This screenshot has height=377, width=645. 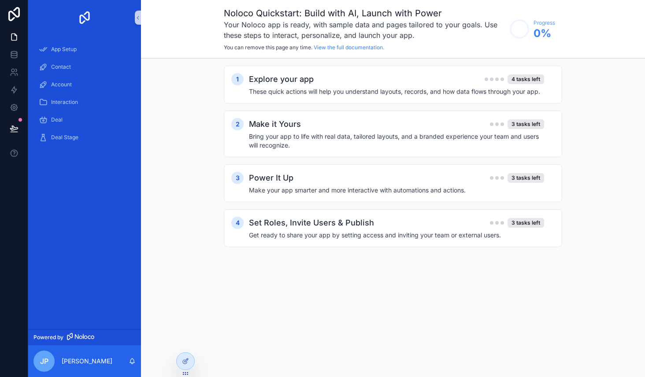 I want to click on span: Account, so click(x=61, y=85).